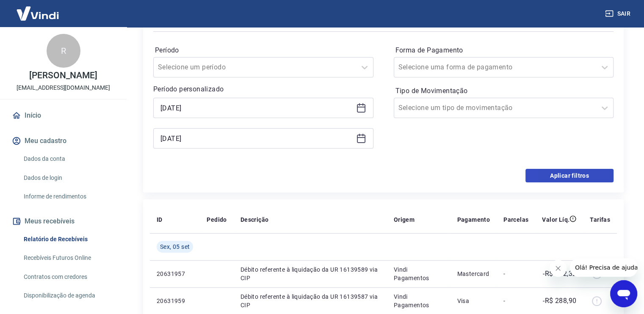  I want to click on button: Sair, so click(618, 13).